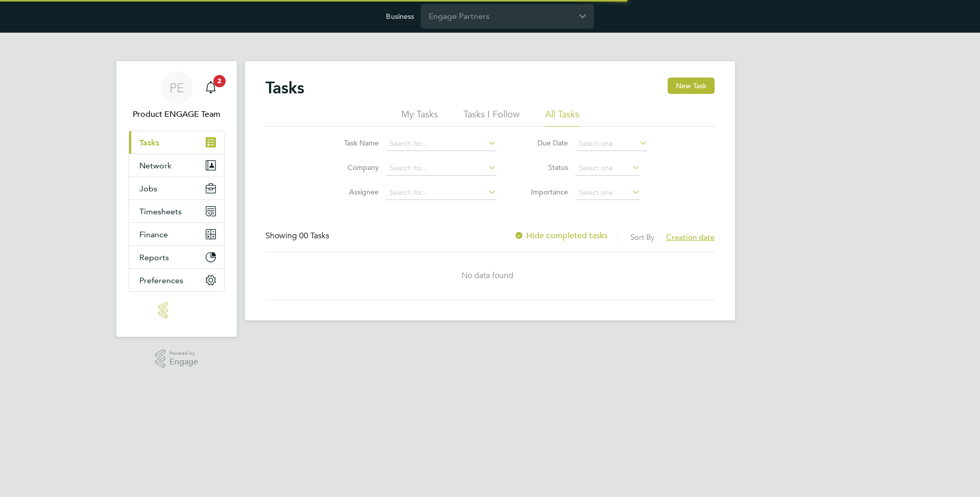 The height and width of the screenshot is (497, 980). Describe the element at coordinates (491, 118) in the screenshot. I see `li: Tasks I Follow` at that location.